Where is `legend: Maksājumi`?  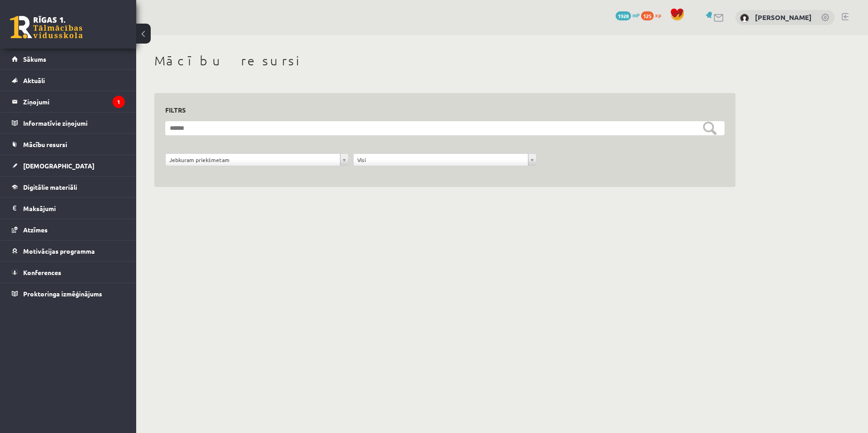
legend: Maksājumi is located at coordinates (74, 208).